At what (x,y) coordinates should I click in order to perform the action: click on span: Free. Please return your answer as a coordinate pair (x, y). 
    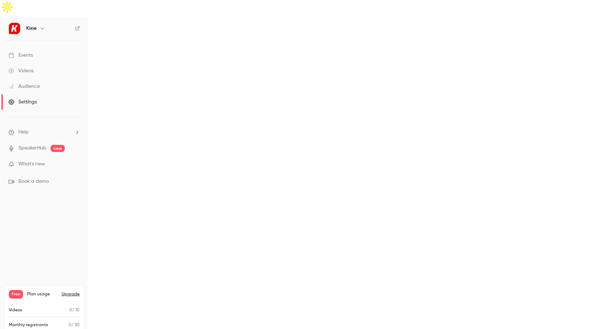
    Looking at the image, I should click on (16, 294).